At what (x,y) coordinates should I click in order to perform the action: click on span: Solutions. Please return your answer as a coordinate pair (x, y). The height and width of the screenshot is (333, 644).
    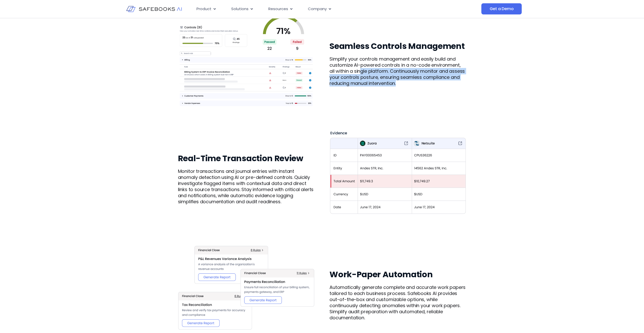
    Looking at the image, I should click on (239, 9).